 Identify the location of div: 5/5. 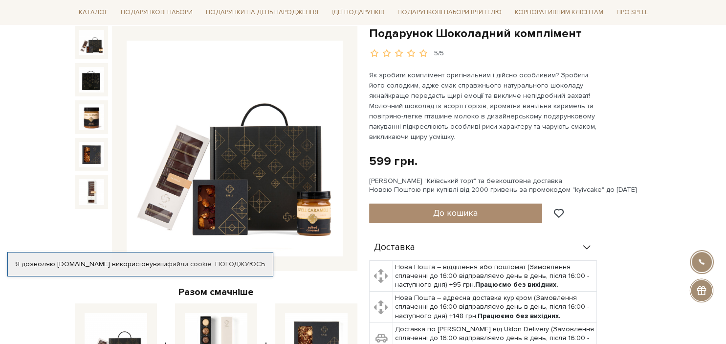
(439, 53).